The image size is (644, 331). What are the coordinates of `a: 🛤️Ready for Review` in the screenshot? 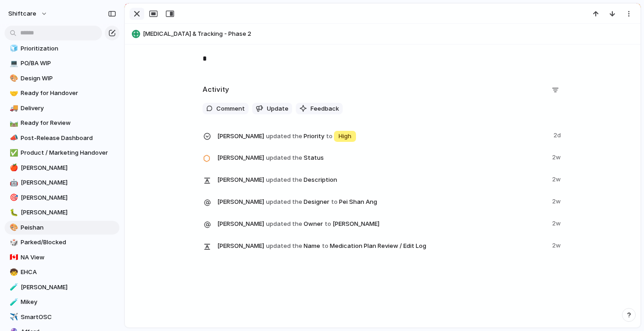 It's located at (62, 123).